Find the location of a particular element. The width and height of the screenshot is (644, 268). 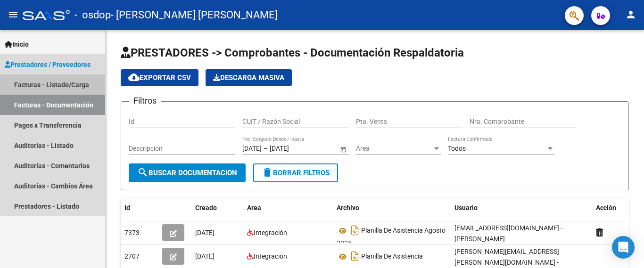

span: Descarga Masiva is located at coordinates (248, 78).